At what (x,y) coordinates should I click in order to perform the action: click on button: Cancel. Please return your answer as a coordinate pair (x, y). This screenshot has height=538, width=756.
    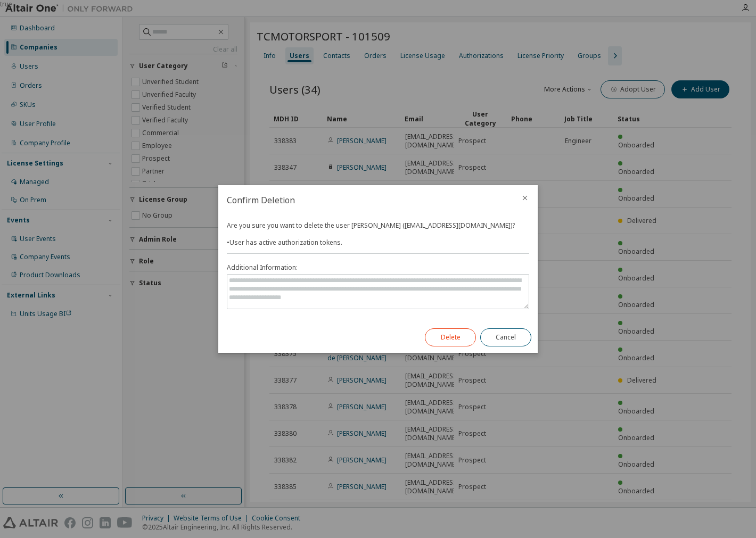
    Looking at the image, I should click on (506, 337).